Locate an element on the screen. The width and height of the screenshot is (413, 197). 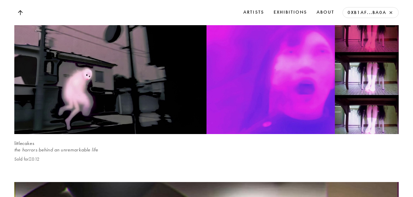
a: About is located at coordinates (326, 13).